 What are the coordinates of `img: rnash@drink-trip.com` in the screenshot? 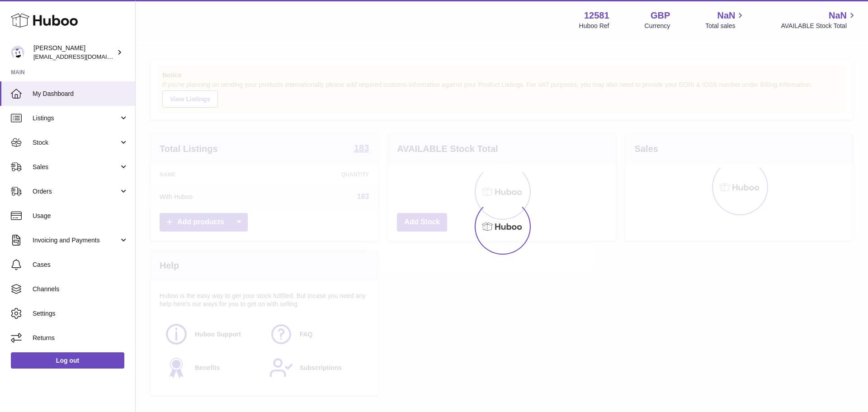 It's located at (18, 52).